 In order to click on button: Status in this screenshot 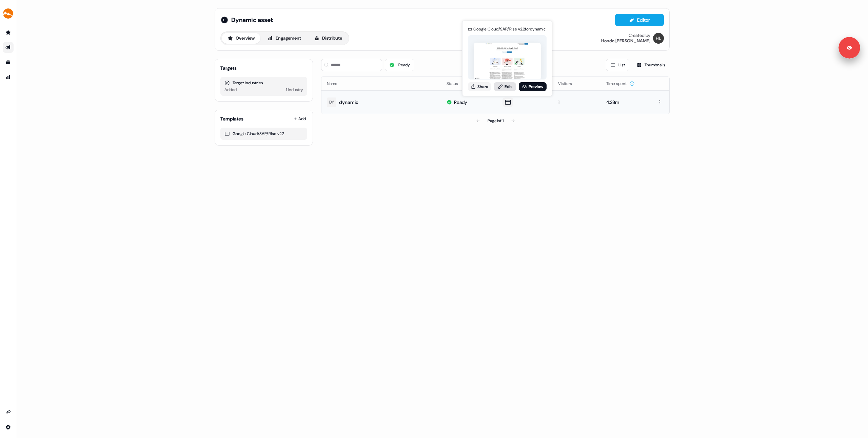, I will do `click(456, 83)`.